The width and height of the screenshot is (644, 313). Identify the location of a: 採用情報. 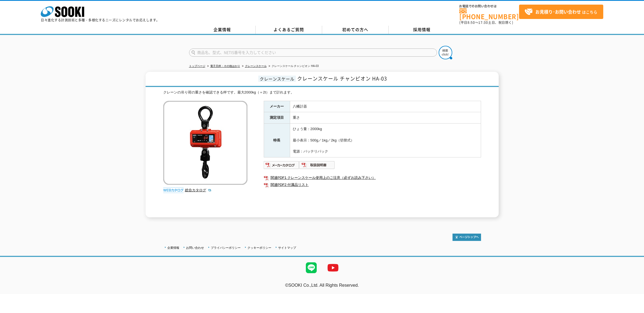
(421, 29).